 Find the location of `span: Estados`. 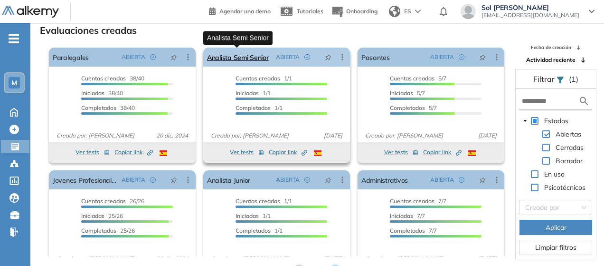

span: Estados is located at coordinates (556, 121).